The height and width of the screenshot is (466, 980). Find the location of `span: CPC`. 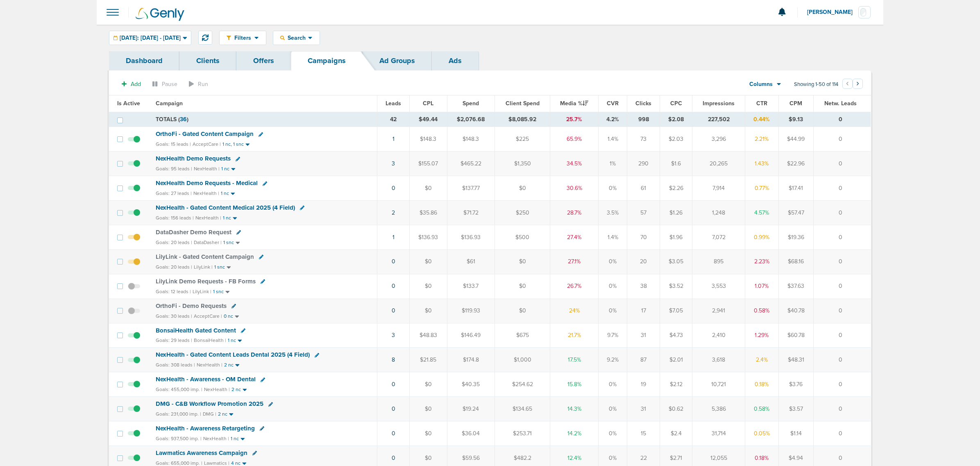

span: CPC is located at coordinates (676, 103).